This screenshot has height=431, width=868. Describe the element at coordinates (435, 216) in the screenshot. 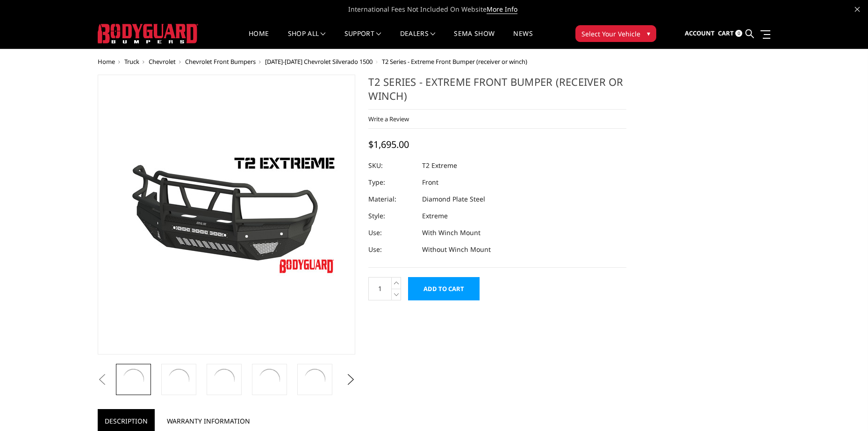

I see `dd: Extreme` at that location.